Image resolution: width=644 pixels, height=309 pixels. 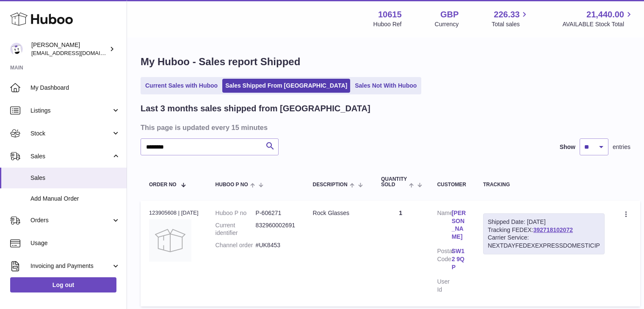 What do you see at coordinates (71, 220) in the screenshot?
I see `span: Orders` at bounding box center [71, 220].